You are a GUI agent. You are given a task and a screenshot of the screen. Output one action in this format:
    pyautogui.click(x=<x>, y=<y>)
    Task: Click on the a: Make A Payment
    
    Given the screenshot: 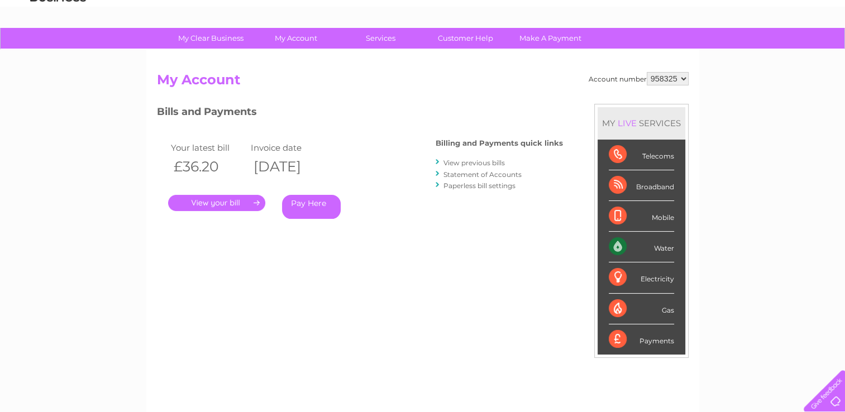 What is the action you would take?
    pyautogui.click(x=550, y=38)
    